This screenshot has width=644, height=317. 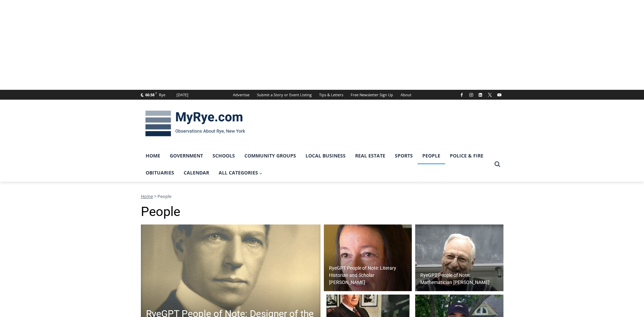 What do you see at coordinates (186, 156) in the screenshot?
I see `a: Government` at bounding box center [186, 156].